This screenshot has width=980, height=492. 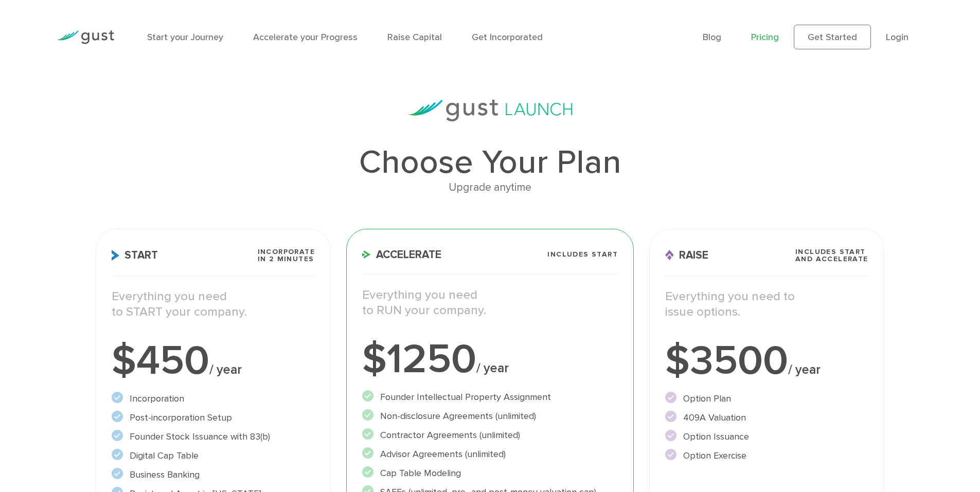 What do you see at coordinates (490, 359) in the screenshot?
I see `div: $1250` at bounding box center [490, 359].